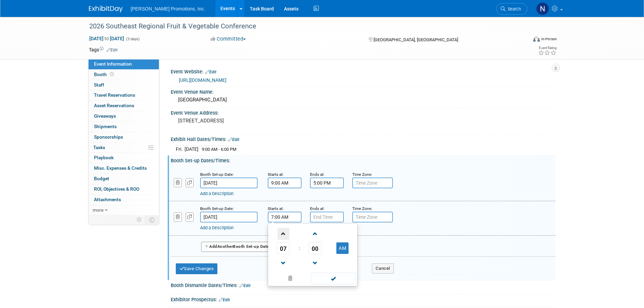 The height and width of the screenshot is (308, 644). What do you see at coordinates (117, 189) in the screenshot?
I see `span: ROI, Objectives & ROO` at bounding box center [117, 189].